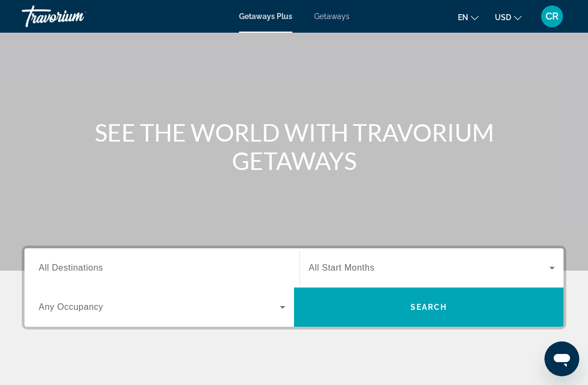 This screenshot has width=588, height=385. I want to click on button: User Menu, so click(551, 16).